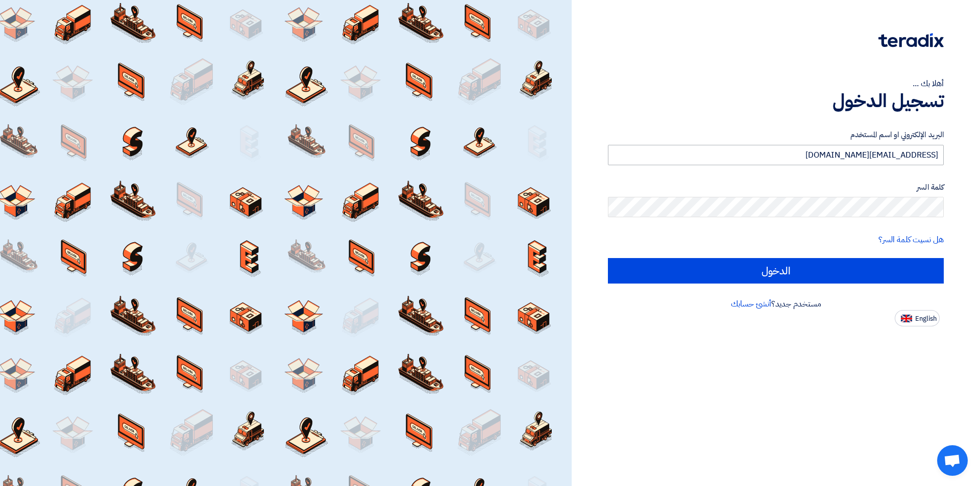 Image resolution: width=980 pixels, height=486 pixels. Describe the element at coordinates (776, 271) in the screenshot. I see `input: الدخول` at that location.